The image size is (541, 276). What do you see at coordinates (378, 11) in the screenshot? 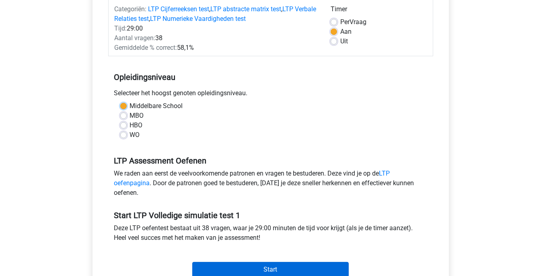
I see `div: Timer` at bounding box center [378, 11].